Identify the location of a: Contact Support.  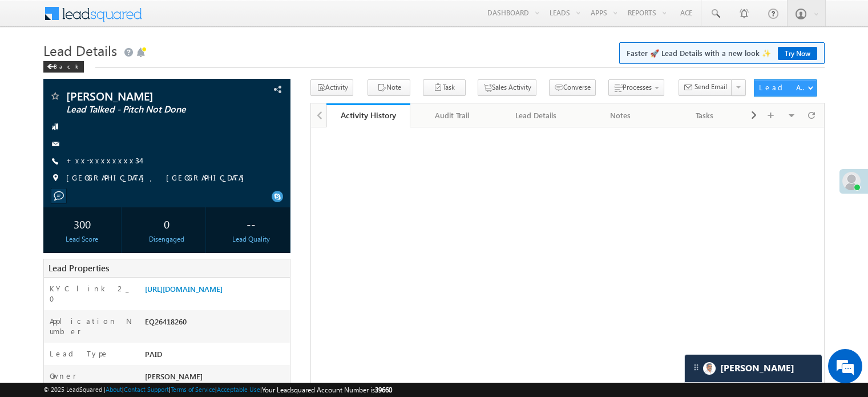
(146, 389).